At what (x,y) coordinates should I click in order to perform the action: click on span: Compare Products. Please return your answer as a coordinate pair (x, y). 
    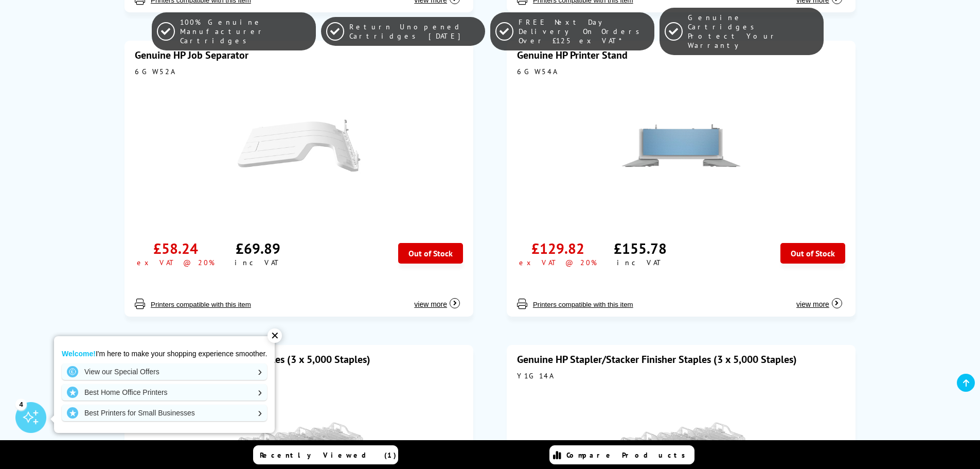
    Looking at the image, I should click on (629, 455).